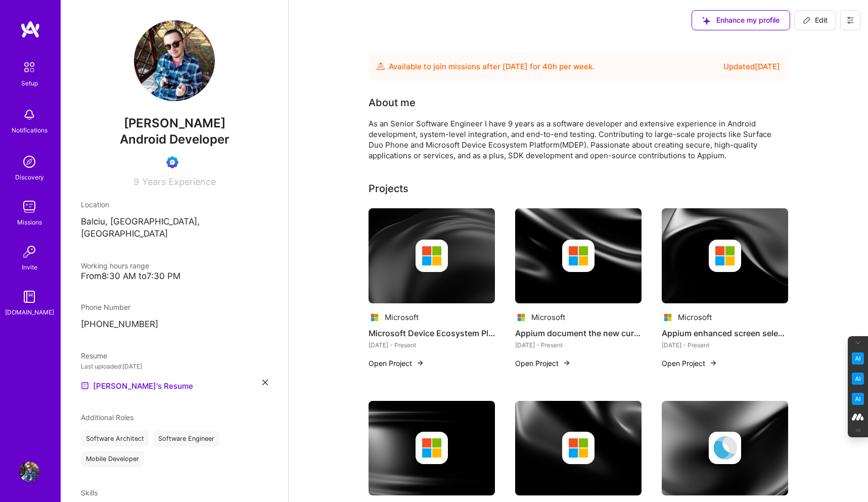 The height and width of the screenshot is (502, 868). What do you see at coordinates (115, 266) in the screenshot?
I see `span: Working hours range` at bounding box center [115, 266].